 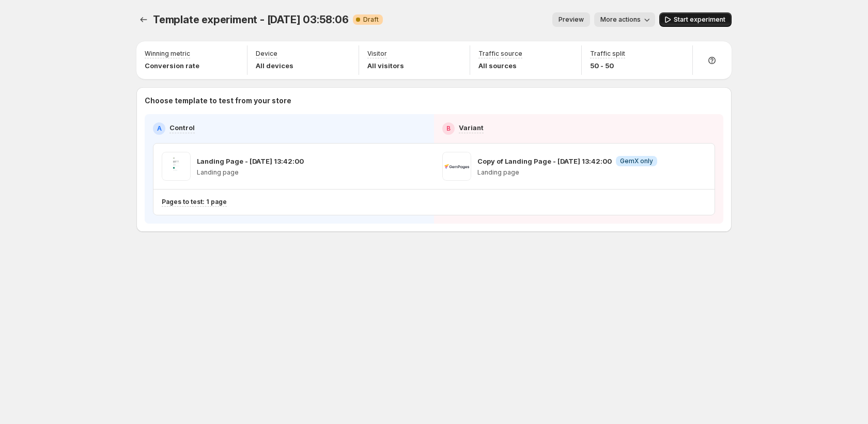 I want to click on img: Landing Page - Sep 11, 13:42:00, so click(x=176, y=166).